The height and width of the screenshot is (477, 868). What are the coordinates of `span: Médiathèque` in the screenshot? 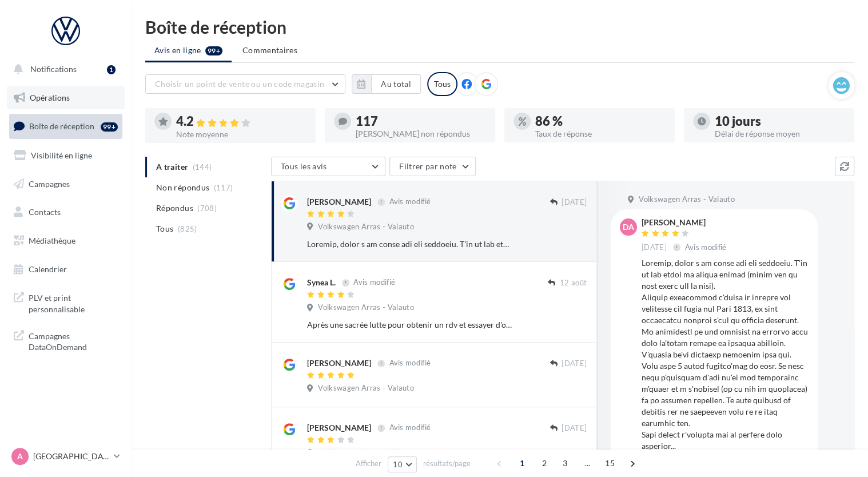 It's located at (52, 240).